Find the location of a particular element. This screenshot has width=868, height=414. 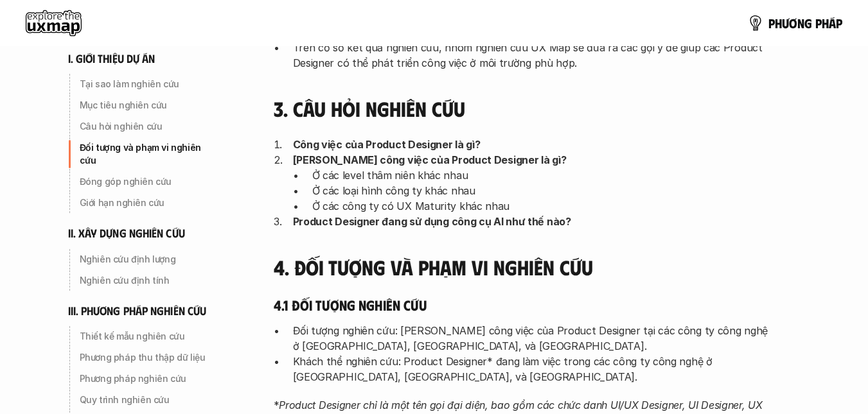

p: Ở các công ty có UX Maturity khác nhau is located at coordinates (543, 206).